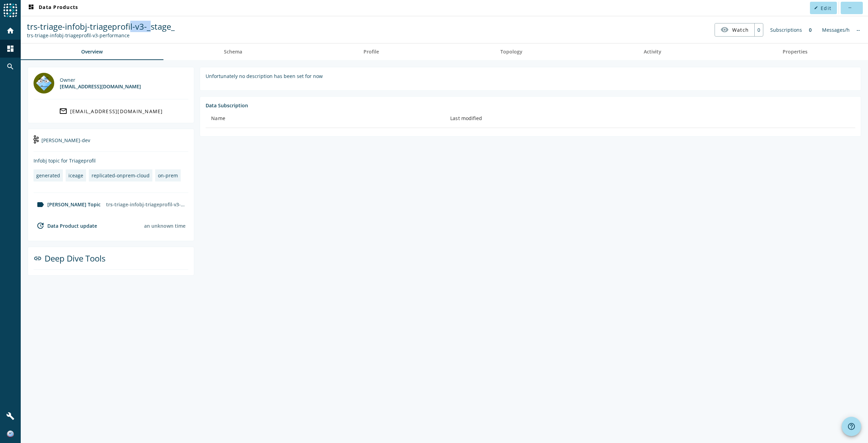  What do you see at coordinates (10, 10) in the screenshot?
I see `img: spoud-logo.svg` at bounding box center [10, 10].